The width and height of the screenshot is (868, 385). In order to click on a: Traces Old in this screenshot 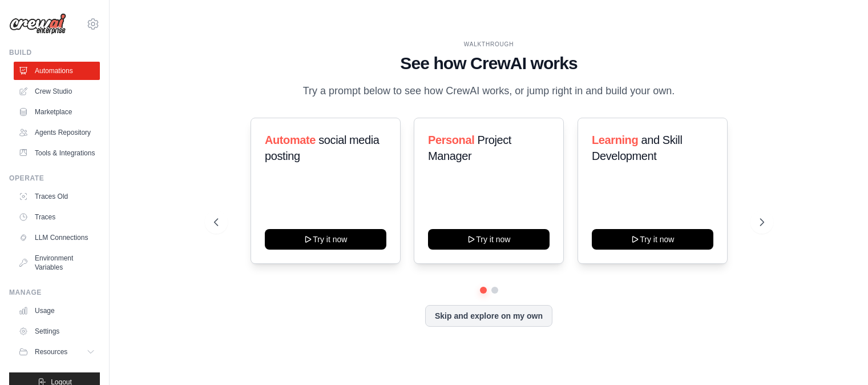, I will do `click(57, 196)`.